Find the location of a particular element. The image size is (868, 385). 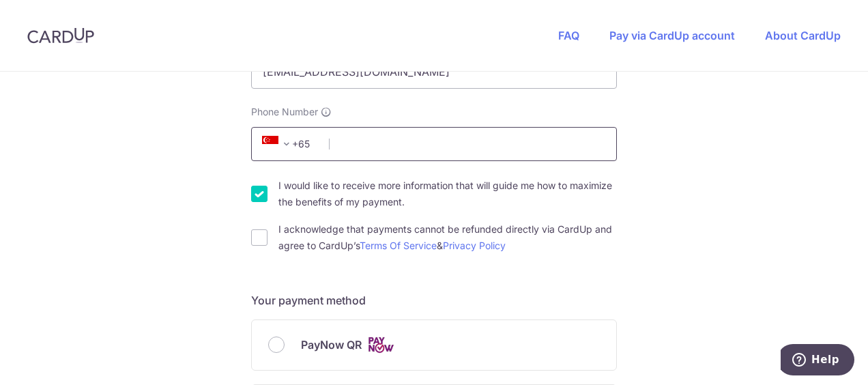

a: FAQ is located at coordinates (569, 36).